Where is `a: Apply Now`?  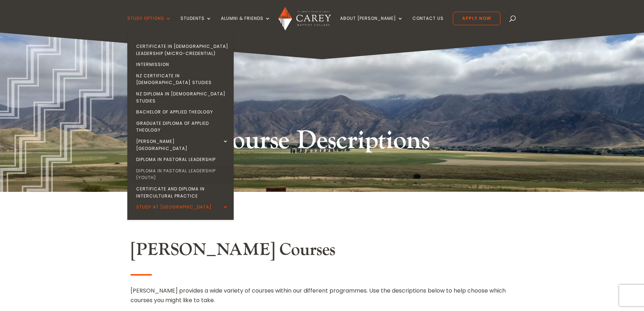 a: Apply Now is located at coordinates (477, 18).